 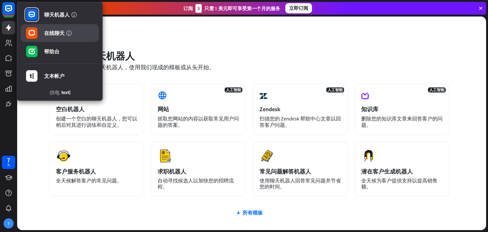 What do you see at coordinates (76, 171) in the screenshot?
I see `font: 客户服务机器人` at bounding box center [76, 171].